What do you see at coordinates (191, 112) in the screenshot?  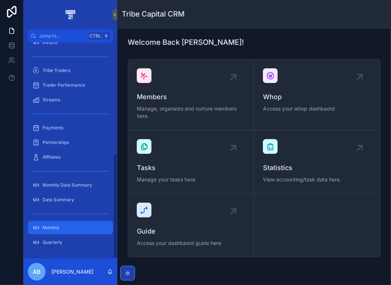 I see `span: Manage, organaize and nurture members here.` at bounding box center [191, 112].